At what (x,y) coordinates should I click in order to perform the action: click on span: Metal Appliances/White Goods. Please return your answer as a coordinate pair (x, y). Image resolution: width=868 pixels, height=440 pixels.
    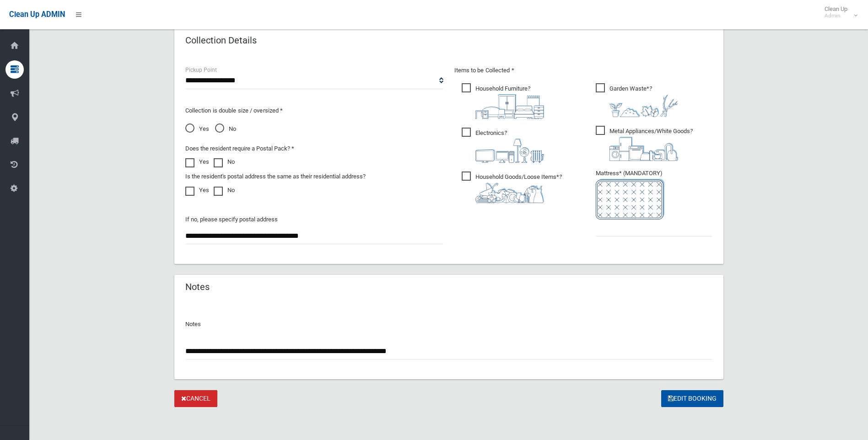
    Looking at the image, I should click on (644, 143).